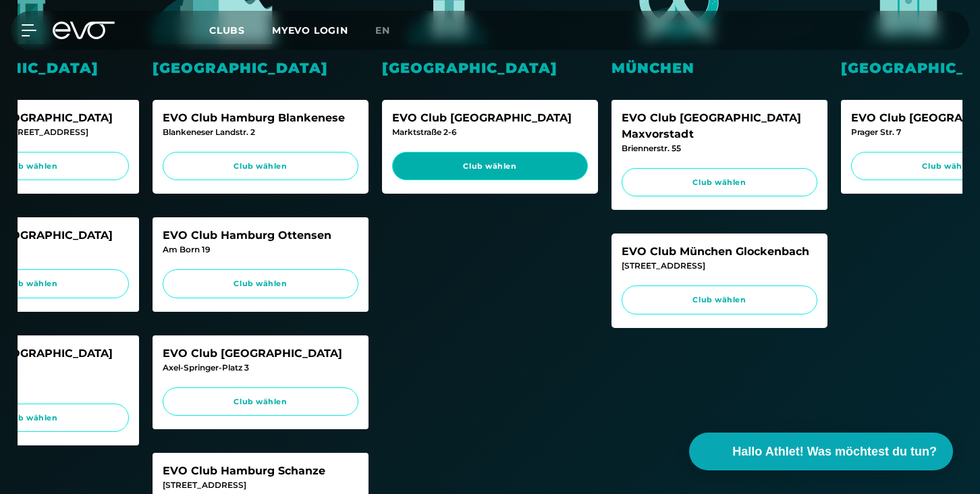  I want to click on div: EVO Club München Glockenbach, so click(719, 251).